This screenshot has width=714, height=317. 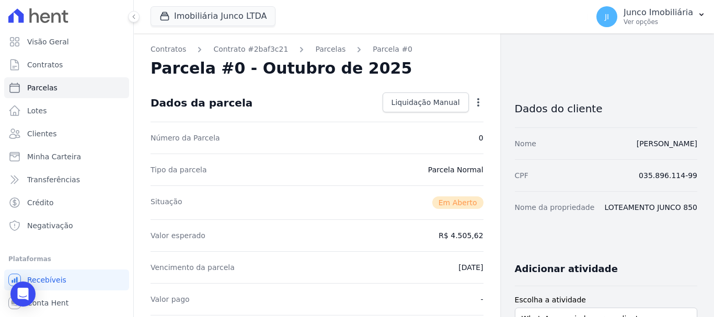 What do you see at coordinates (555, 207) in the screenshot?
I see `dt: Nome da propriedade` at bounding box center [555, 207].